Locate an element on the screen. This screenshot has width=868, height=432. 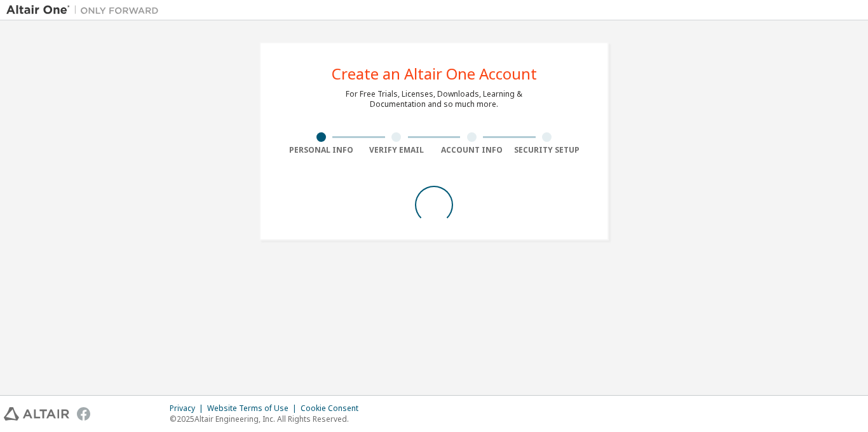
p: © 2025 Altair Engineering, Inc. All Rights Reserved. is located at coordinates (268, 419).